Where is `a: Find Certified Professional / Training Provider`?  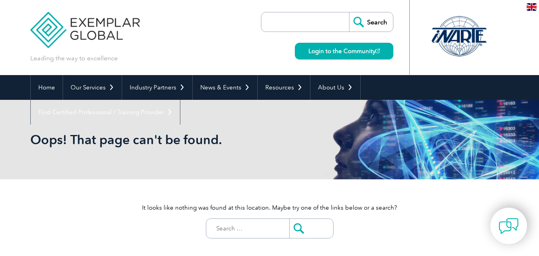 a: Find Certified Professional / Training Provider is located at coordinates (105, 112).